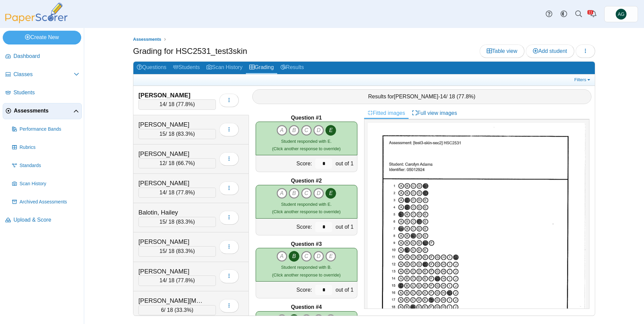  I want to click on b: Question #3, so click(307, 244).